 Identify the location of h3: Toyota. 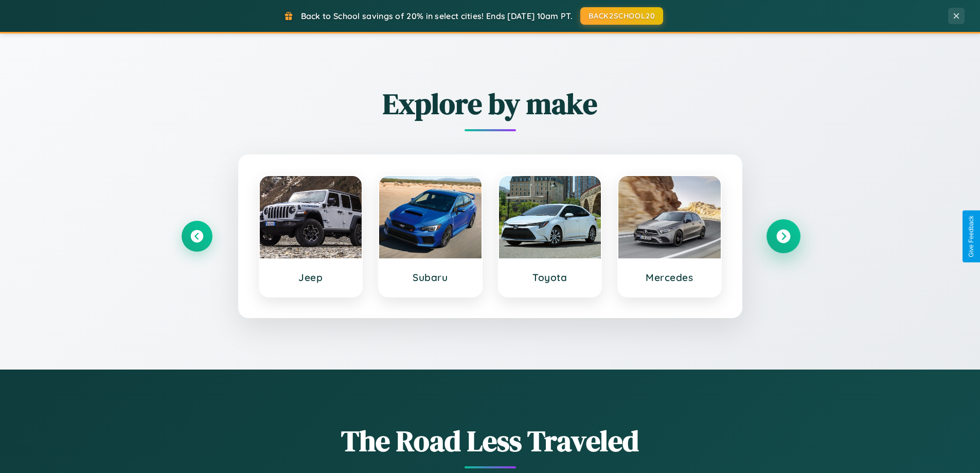
(550, 277).